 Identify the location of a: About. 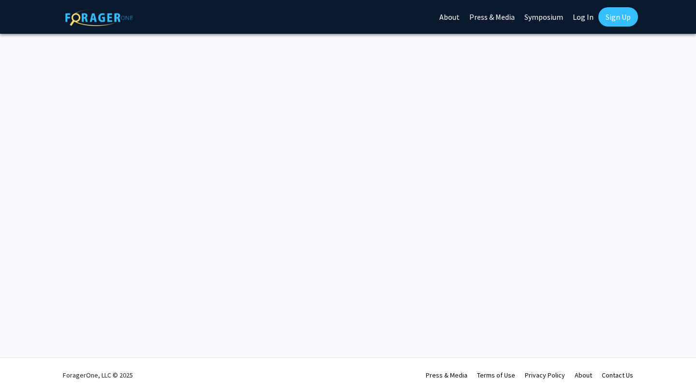
(583, 375).